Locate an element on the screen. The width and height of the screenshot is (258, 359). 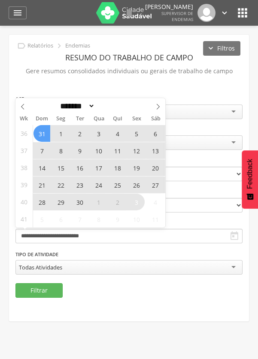
label: ACE is located at coordinates (20, 99).